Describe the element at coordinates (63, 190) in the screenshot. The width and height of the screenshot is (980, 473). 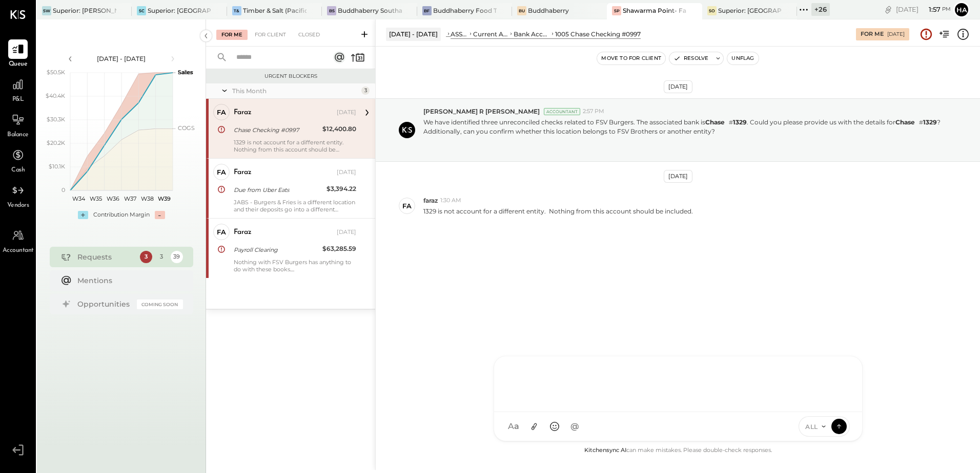
I see `text: 0` at that location.